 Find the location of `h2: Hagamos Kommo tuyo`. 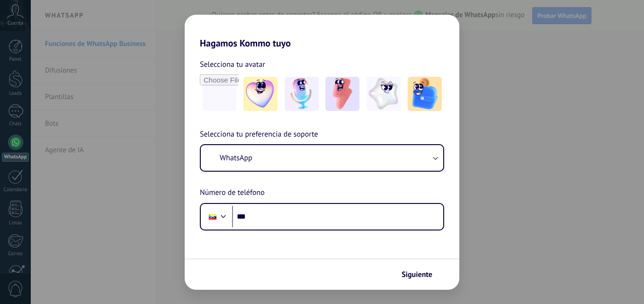

h2: Hagamos Kommo tuyo is located at coordinates (322, 32).